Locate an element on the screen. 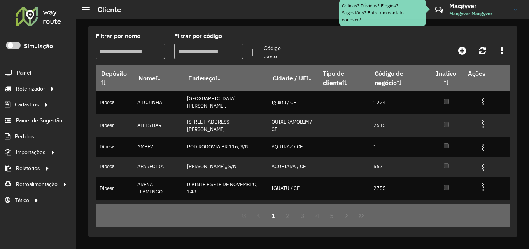  td: 1 is located at coordinates (400, 147).